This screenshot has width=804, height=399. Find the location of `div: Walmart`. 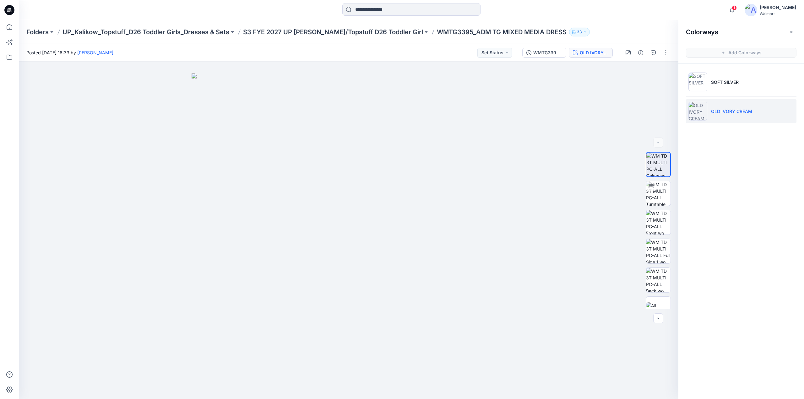

div: Walmart is located at coordinates (778, 13).